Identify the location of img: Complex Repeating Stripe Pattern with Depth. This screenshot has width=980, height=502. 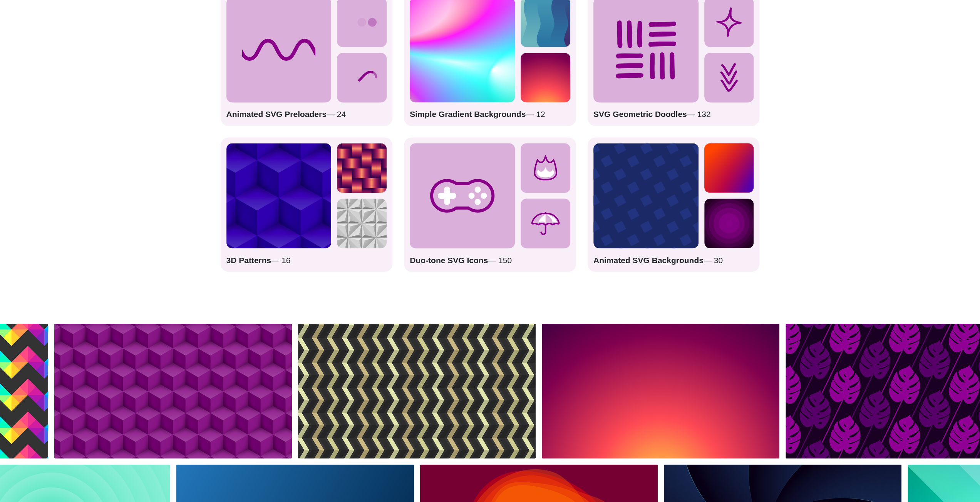
(417, 391).